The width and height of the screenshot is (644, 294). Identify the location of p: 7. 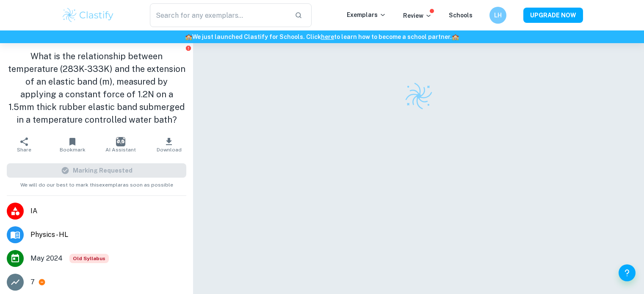
(33, 282).